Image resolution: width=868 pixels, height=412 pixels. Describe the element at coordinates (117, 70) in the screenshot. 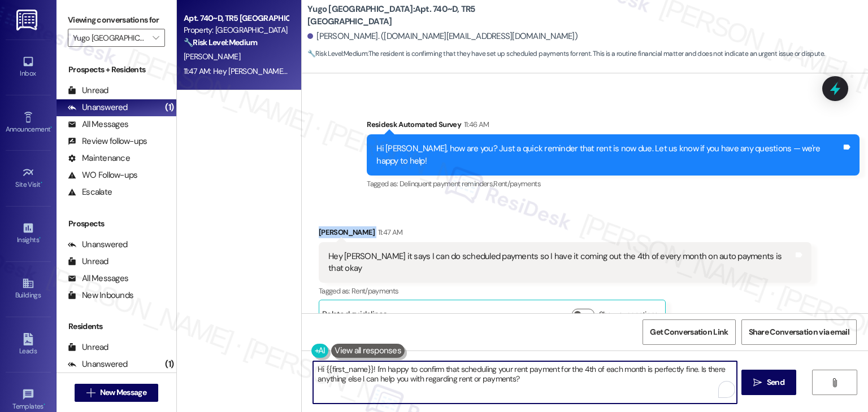

I see `div: Prospects + Residents` at that location.